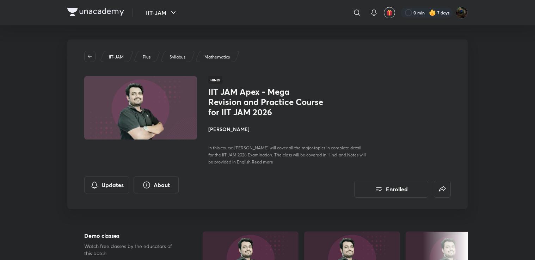  I want to click on img: streak, so click(433, 13).